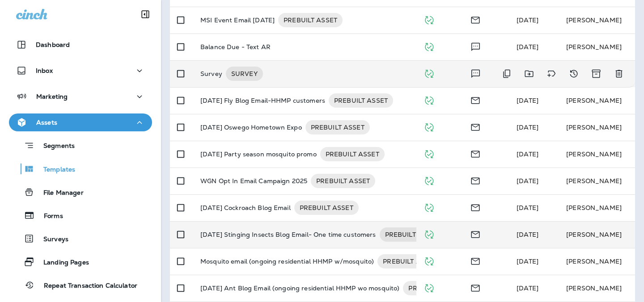  Describe the element at coordinates (59, 193) in the screenshot. I see `p: File Manager` at that location.